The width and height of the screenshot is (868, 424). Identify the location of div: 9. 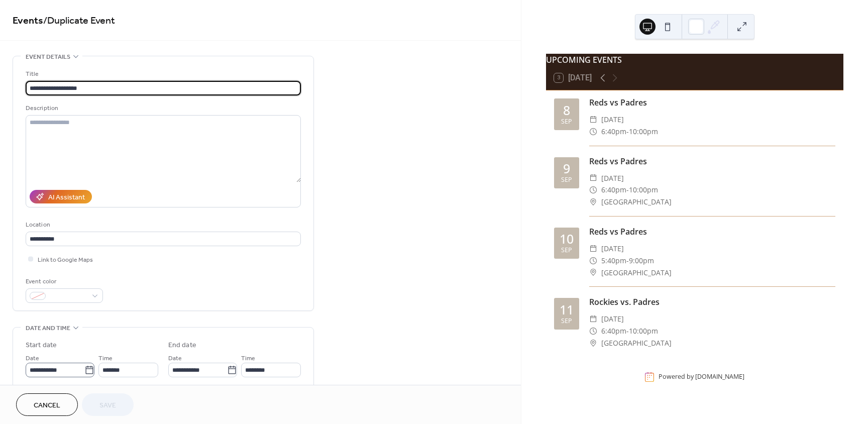
(567, 168).